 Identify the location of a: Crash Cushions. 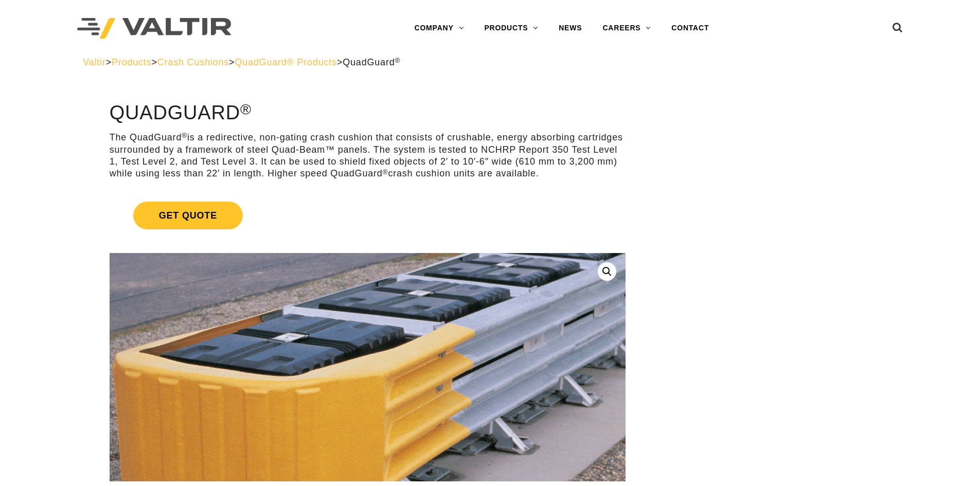
(193, 62).